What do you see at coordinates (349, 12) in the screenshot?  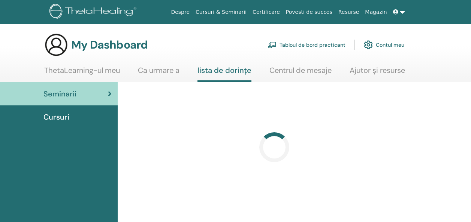 I see `a: Resurse` at bounding box center [349, 12].